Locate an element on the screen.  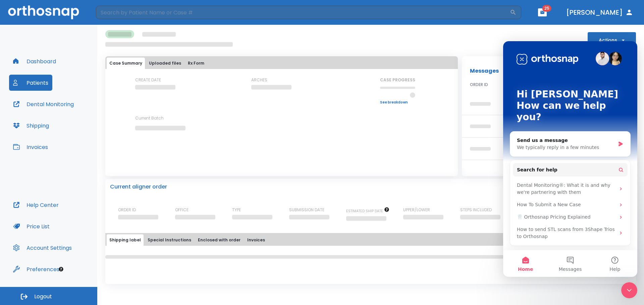
button: Price List is located at coordinates (31, 226).